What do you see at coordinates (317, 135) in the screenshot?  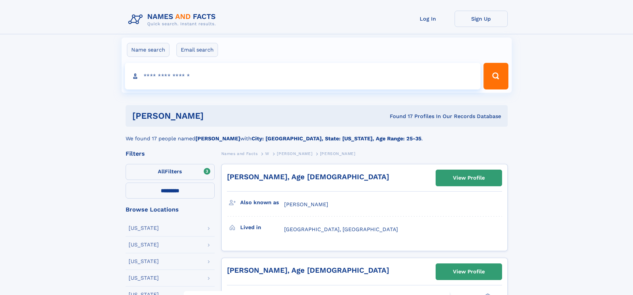 I see `div: We found 17 people named with .` at bounding box center [317, 135].